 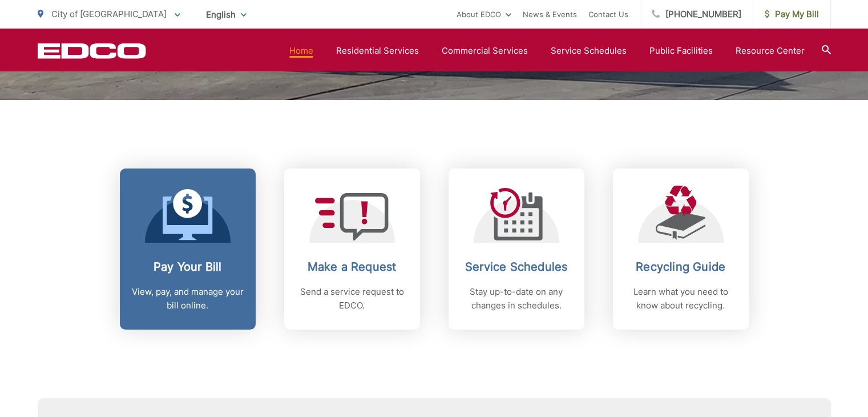 I want to click on a: Public Facilities, so click(x=681, y=51).